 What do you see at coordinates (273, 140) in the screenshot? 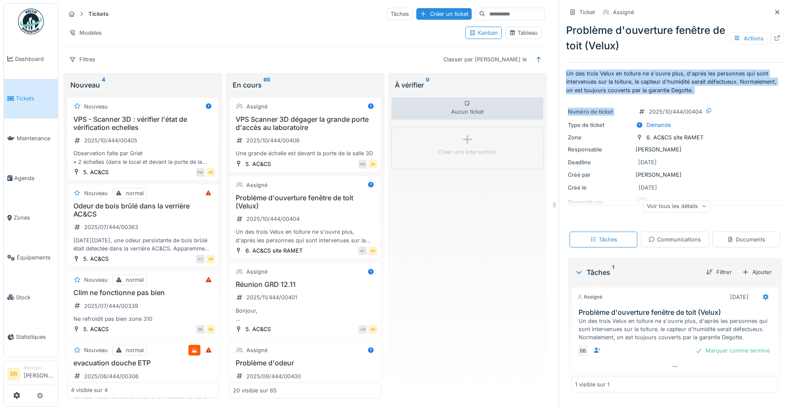
I see `div: 2025/10/444/00406` at bounding box center [273, 140].